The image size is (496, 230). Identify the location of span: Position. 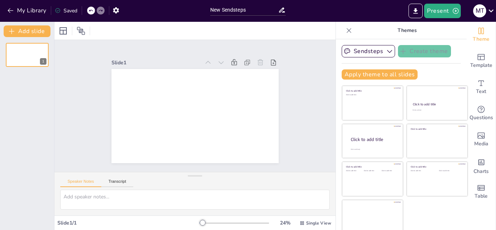
(81, 31).